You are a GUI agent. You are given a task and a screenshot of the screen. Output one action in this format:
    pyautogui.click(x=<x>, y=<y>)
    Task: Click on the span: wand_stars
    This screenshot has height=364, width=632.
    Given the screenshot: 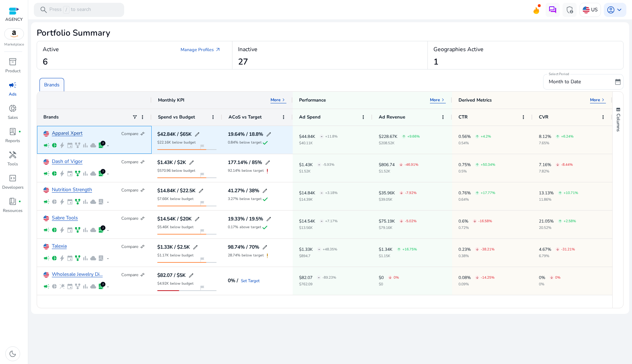 What is the action you would take?
    pyautogui.click(x=62, y=286)
    